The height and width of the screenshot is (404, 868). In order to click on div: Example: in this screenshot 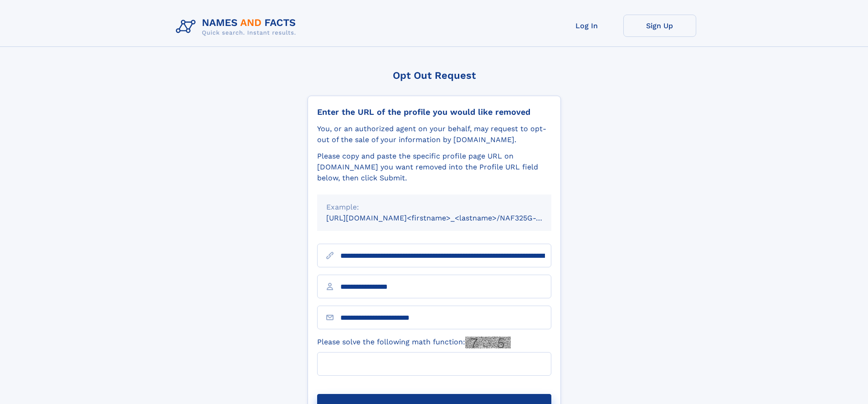, I will do `click(434, 207)`.